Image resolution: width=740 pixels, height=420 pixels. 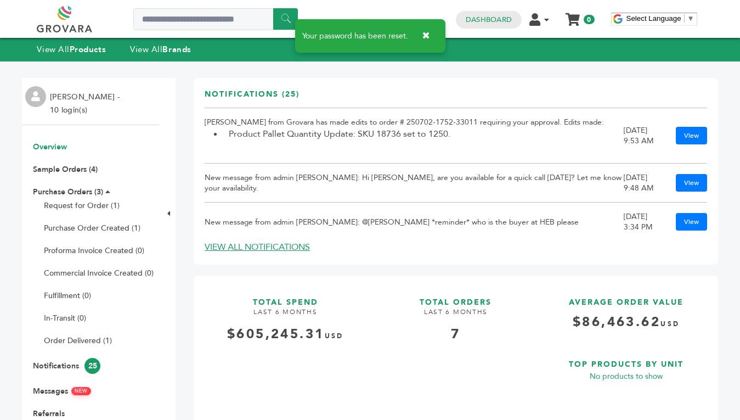 What do you see at coordinates (489, 20) in the screenshot?
I see `a: Dashboard` at bounding box center [489, 20].